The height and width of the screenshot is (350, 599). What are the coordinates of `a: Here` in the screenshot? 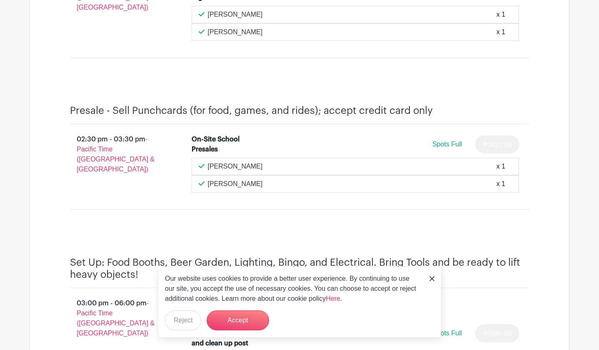 It's located at (333, 298).